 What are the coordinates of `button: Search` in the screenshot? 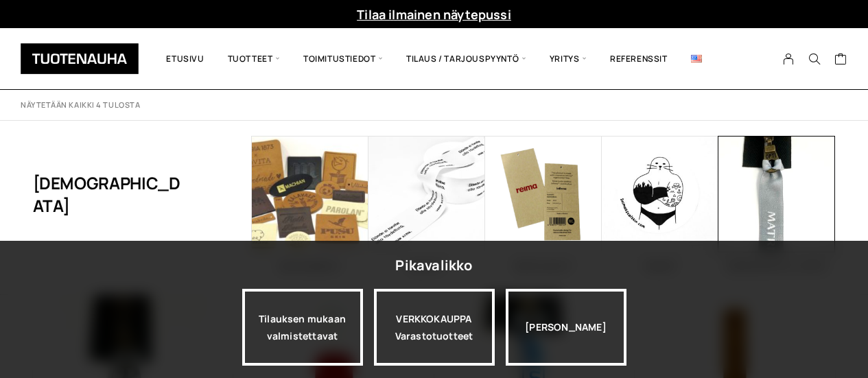 It's located at (814, 59).